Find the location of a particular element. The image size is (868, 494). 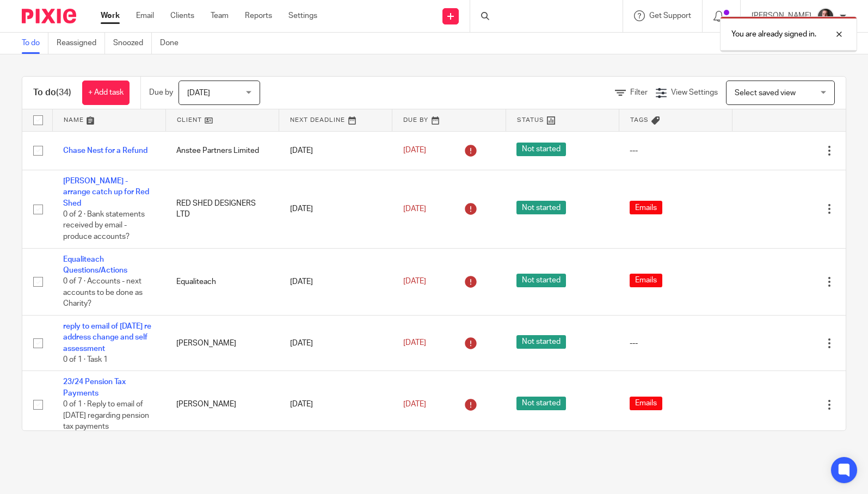

a: Clients is located at coordinates (182, 15).